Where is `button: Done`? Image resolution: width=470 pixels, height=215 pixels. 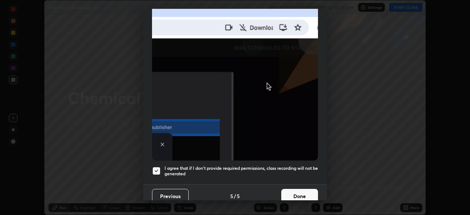
button: Done is located at coordinates (300, 196).